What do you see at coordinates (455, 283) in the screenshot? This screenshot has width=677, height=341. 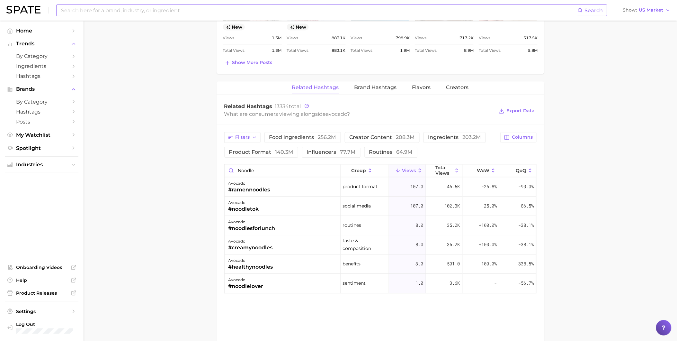 I see `span: 3.6k` at bounding box center [455, 283].